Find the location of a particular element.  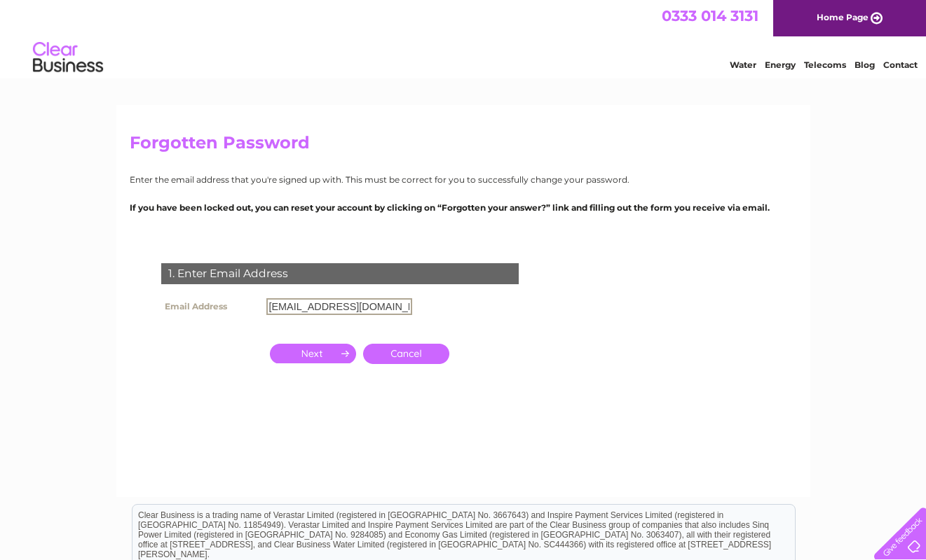

a: Telecoms is located at coordinates (825, 64).